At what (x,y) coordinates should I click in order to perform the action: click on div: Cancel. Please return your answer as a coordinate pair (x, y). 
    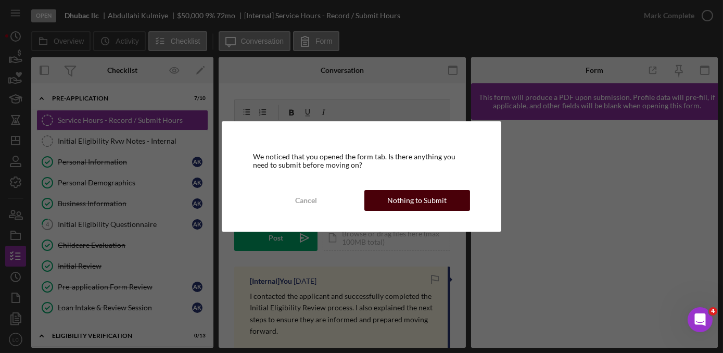
    Looking at the image, I should click on (306, 200).